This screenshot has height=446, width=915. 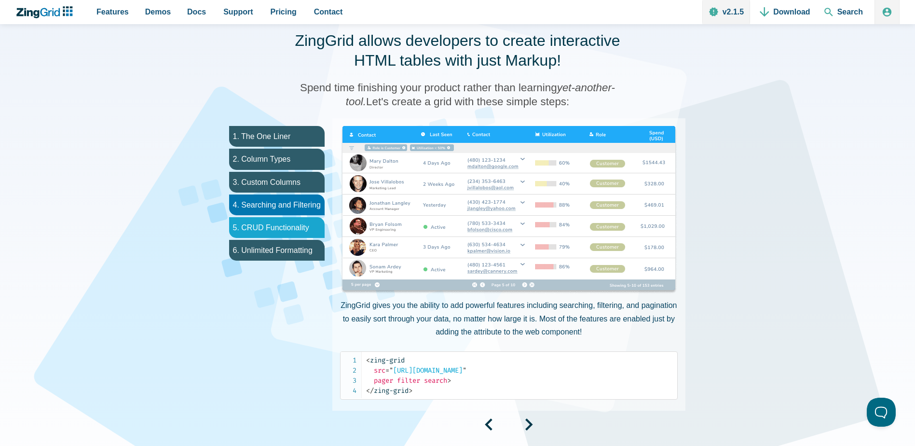 I want to click on span: Demos, so click(x=158, y=12).